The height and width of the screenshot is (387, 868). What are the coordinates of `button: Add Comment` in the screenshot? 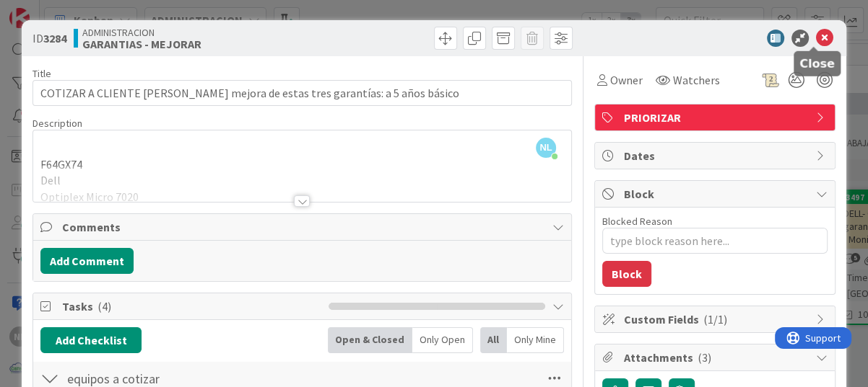 It's located at (87, 261).